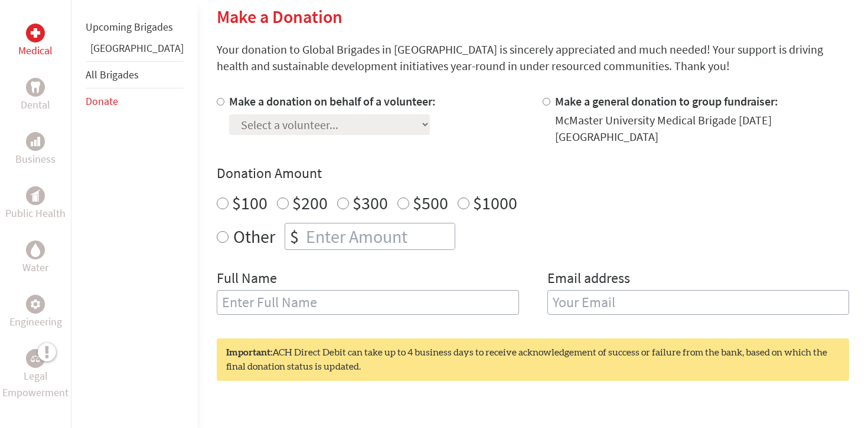 Image resolution: width=868 pixels, height=428 pixels. What do you see at coordinates (532, 174) in the screenshot?
I see `h4: Donation Amount` at bounding box center [532, 174].